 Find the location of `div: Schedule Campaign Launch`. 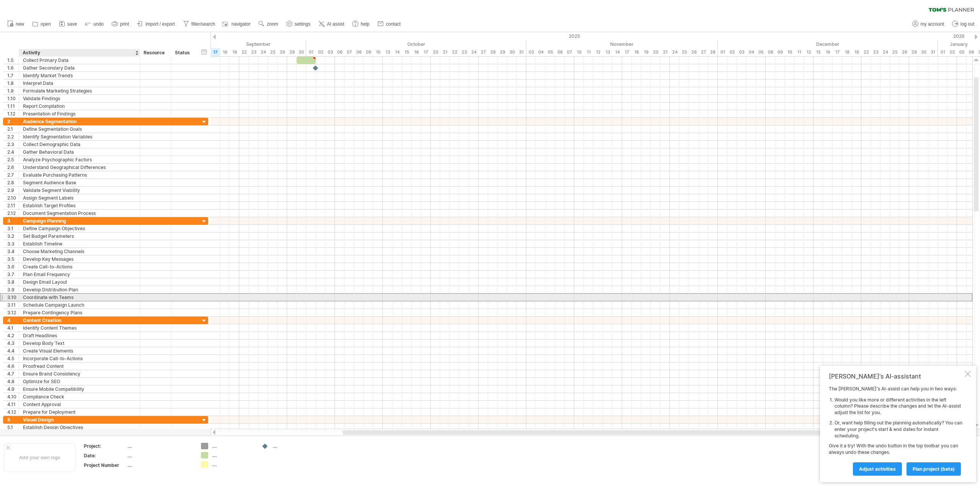

div: Schedule Campaign Launch is located at coordinates (79, 305).